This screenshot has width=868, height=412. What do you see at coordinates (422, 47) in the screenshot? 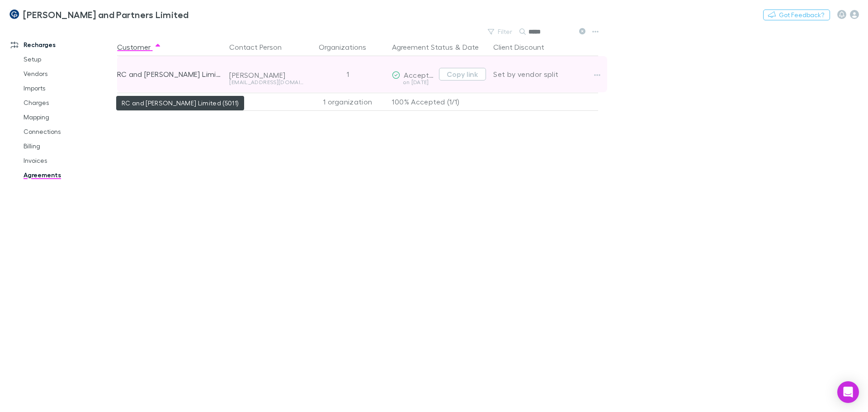
I see `button: Agreement Status` at bounding box center [422, 47].